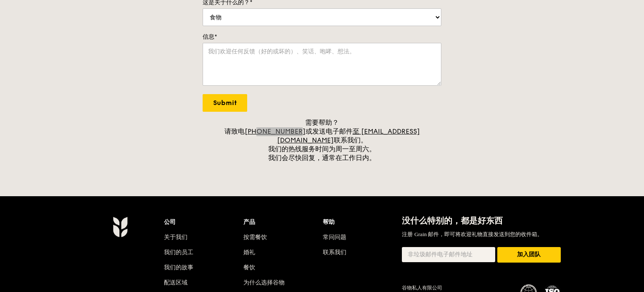  What do you see at coordinates (359, 158) in the screenshot?
I see `font: 工作日内。` at bounding box center [359, 158].